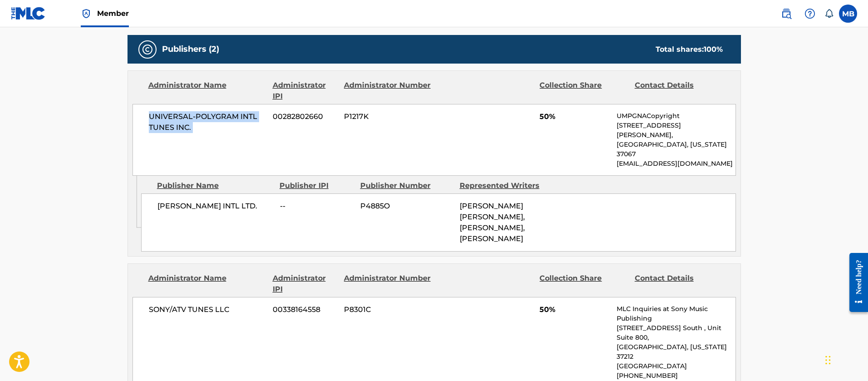 The height and width of the screenshot is (381, 868). I want to click on div: Publisher IPI, so click(316, 185).